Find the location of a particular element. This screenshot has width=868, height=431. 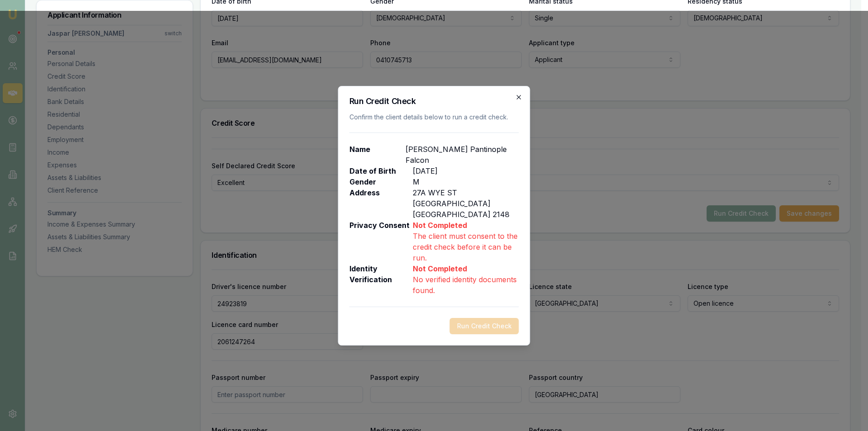

p: Gender is located at coordinates (381, 182).